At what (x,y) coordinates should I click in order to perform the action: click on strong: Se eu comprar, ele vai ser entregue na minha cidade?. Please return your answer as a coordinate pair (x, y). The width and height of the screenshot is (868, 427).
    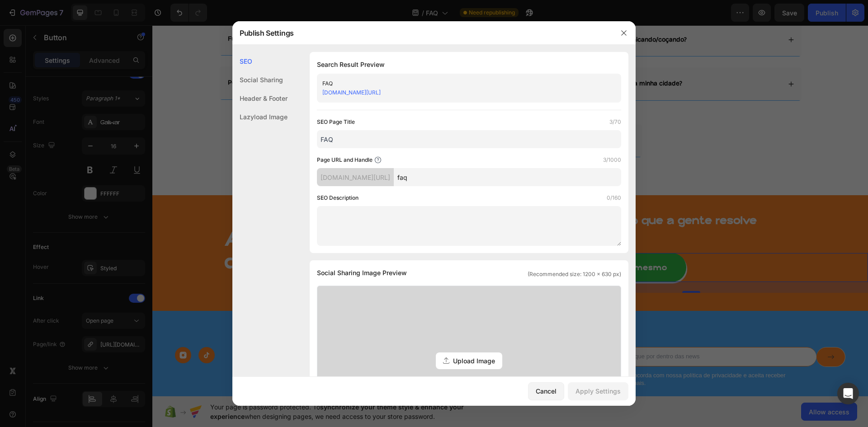
    Looking at the image, I should click on (450, 58).